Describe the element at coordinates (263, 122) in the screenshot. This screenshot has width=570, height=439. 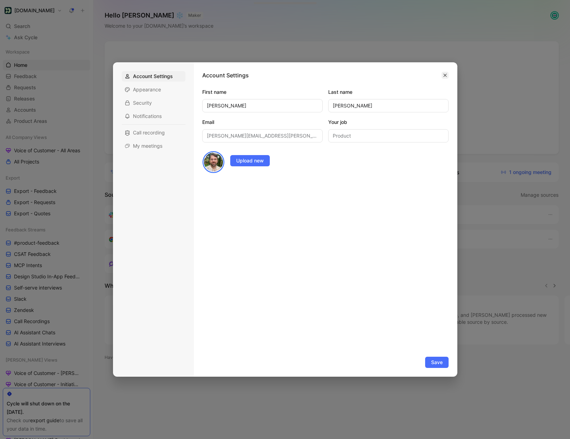
I see `label: Email` at that location.